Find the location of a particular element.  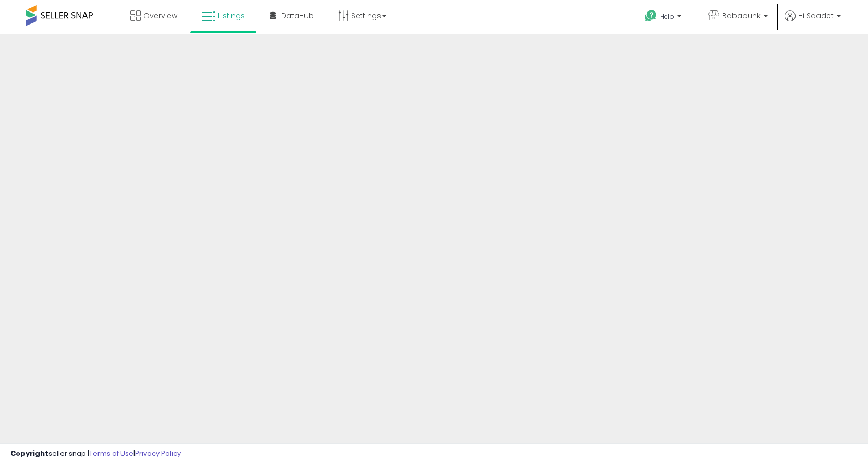

i: Get Help is located at coordinates (651, 16).